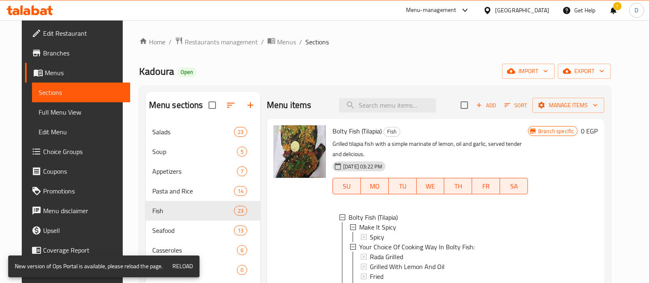 Image resolution: width=649 pixels, height=283 pixels. I want to click on div: Casseroles6, so click(203, 250).